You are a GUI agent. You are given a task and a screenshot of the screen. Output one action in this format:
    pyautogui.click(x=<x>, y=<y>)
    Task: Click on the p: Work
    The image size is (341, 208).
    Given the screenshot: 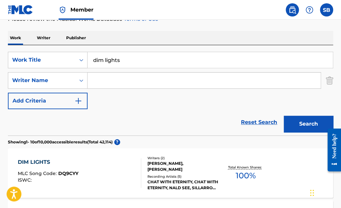 What is the action you would take?
    pyautogui.click(x=15, y=38)
    